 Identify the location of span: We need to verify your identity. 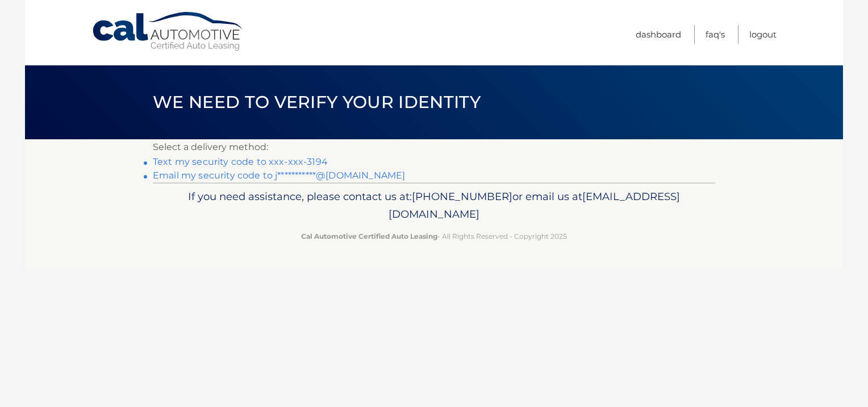
(317, 101).